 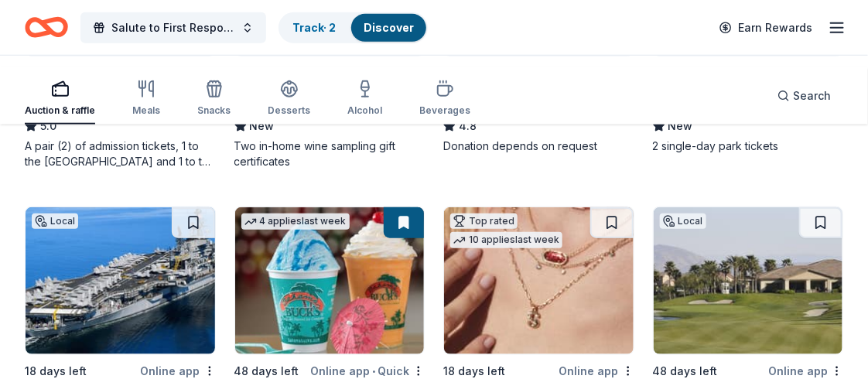 I want to click on div: Beverages, so click(x=445, y=111).